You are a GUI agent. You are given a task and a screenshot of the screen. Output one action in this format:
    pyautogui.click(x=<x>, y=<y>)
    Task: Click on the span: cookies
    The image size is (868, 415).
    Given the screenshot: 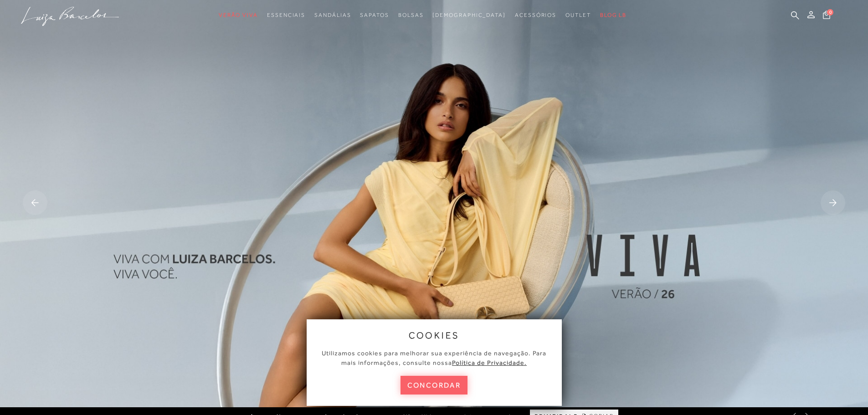 What is the action you would take?
    pyautogui.click(x=434, y=335)
    